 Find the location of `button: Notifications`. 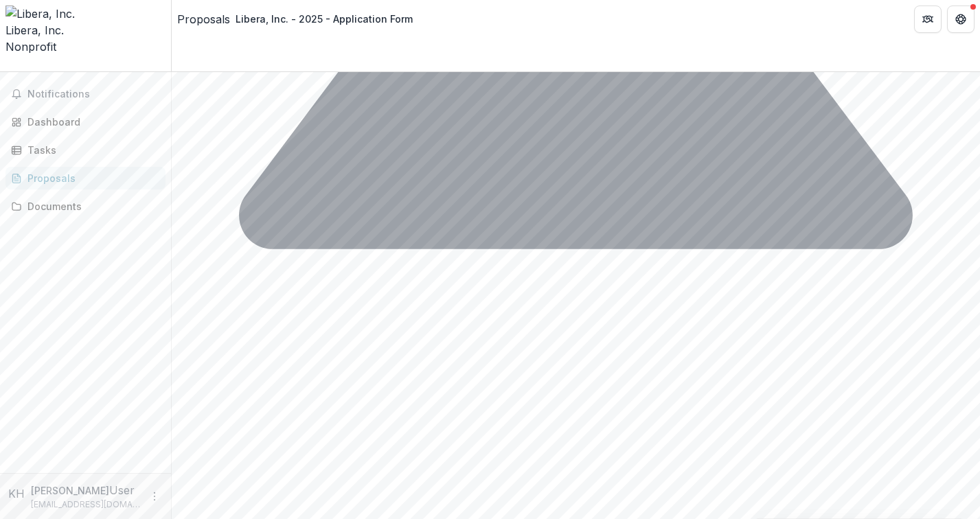

button: Notifications is located at coordinates (85, 94).